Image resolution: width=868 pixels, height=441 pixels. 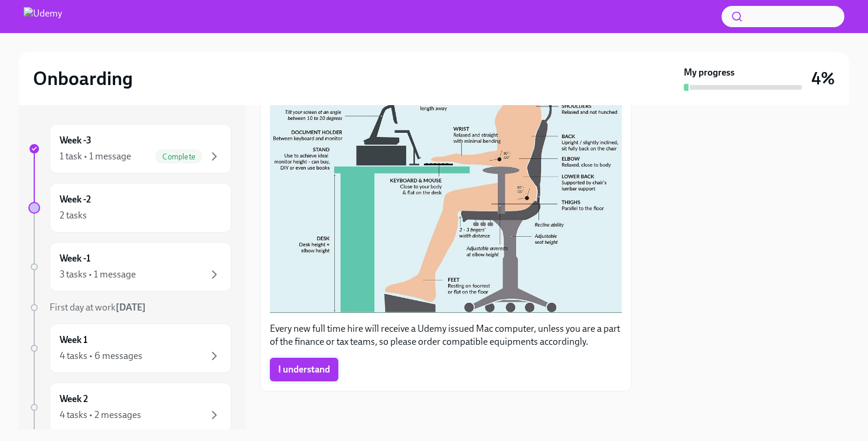 What do you see at coordinates (304, 370) in the screenshot?
I see `span: I understand` at bounding box center [304, 370].